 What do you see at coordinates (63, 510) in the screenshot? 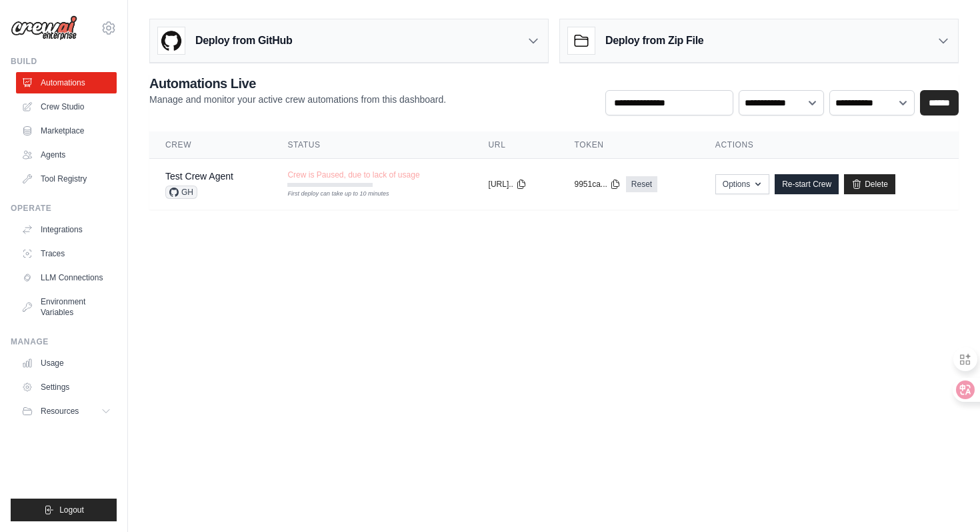
I see `button: Logout` at bounding box center [63, 510].